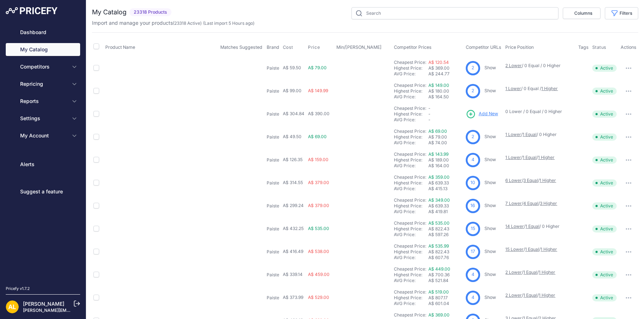  I want to click on button: My Account, so click(43, 136).